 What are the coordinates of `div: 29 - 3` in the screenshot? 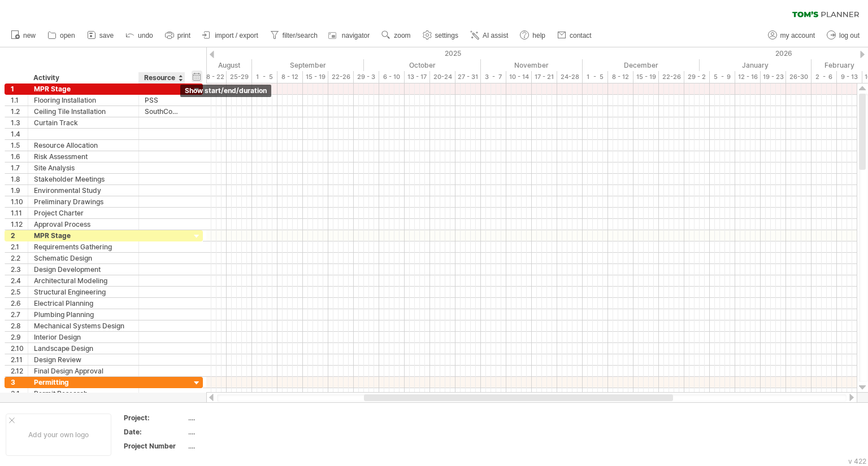 It's located at (367, 77).